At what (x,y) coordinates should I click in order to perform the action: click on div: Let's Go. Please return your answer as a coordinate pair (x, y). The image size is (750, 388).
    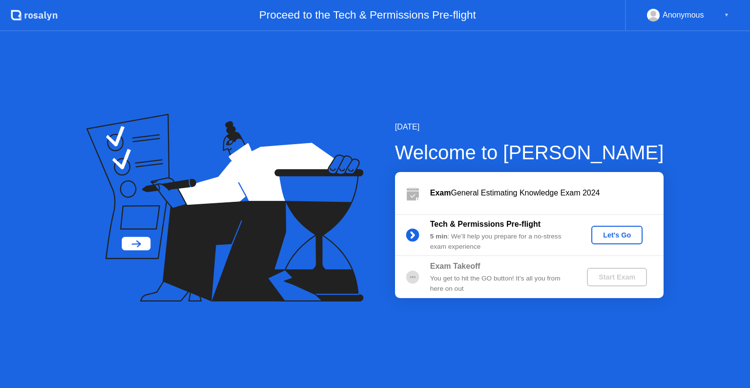
    Looking at the image, I should click on (617, 235).